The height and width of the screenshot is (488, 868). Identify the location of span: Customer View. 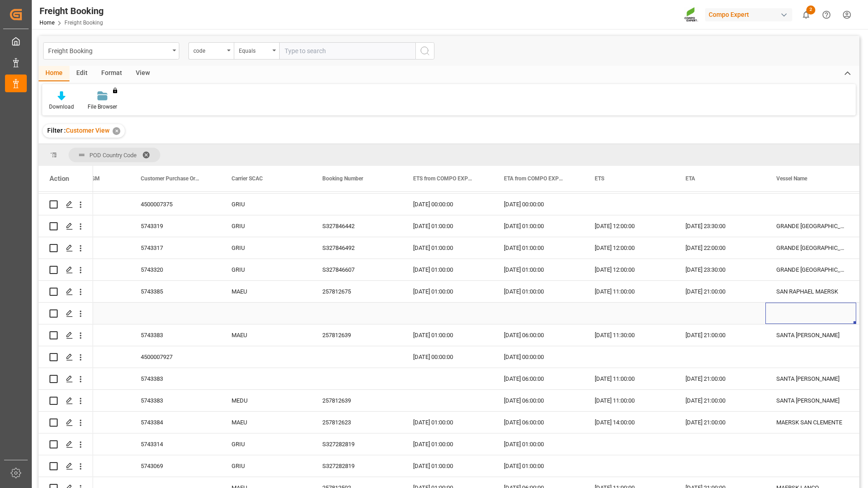
(88, 130).